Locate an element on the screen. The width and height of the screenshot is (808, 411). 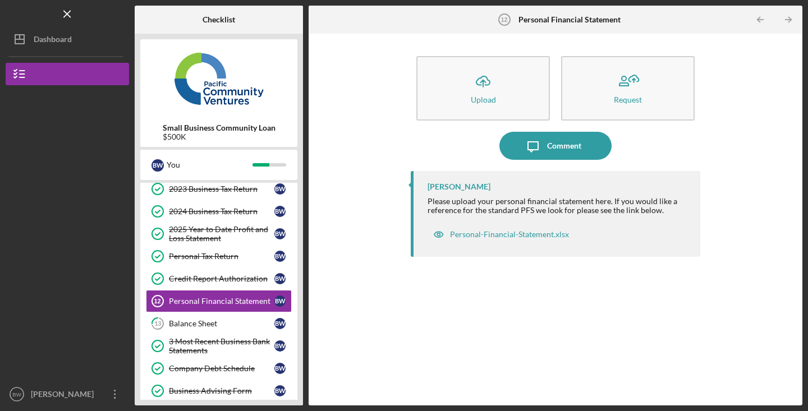
div: Balance Sheet is located at coordinates (222, 324).